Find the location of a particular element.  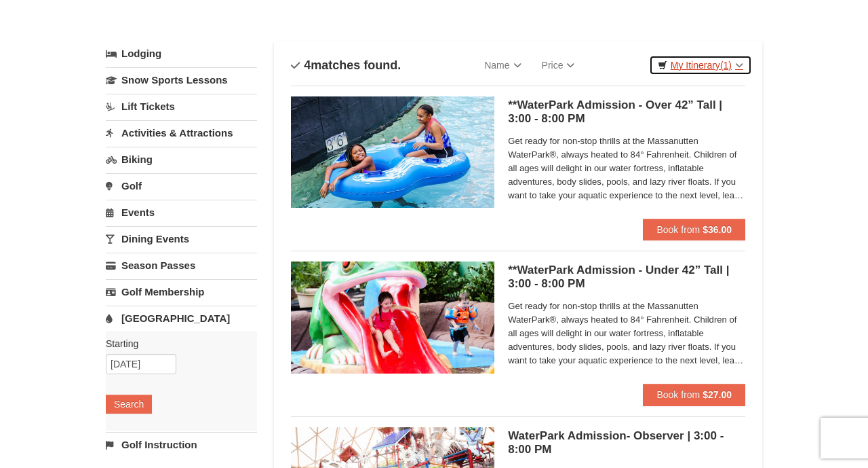

a: Snow Sports Lessons is located at coordinates (181, 79).